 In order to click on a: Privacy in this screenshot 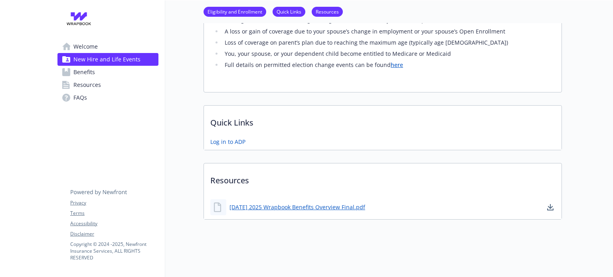, I will do `click(114, 203)`.